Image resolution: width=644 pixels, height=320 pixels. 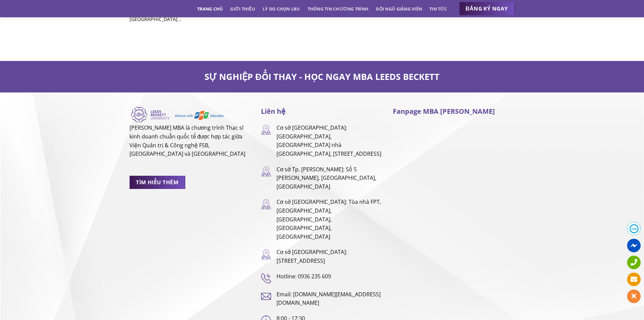 What do you see at coordinates (487, 9) in the screenshot?
I see `a: ĐĂNG KÝ NGAY` at bounding box center [487, 9].